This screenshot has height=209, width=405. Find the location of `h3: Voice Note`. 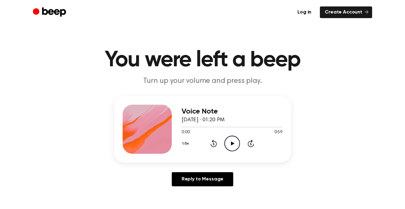

h3: Voice Note is located at coordinates (232, 111).